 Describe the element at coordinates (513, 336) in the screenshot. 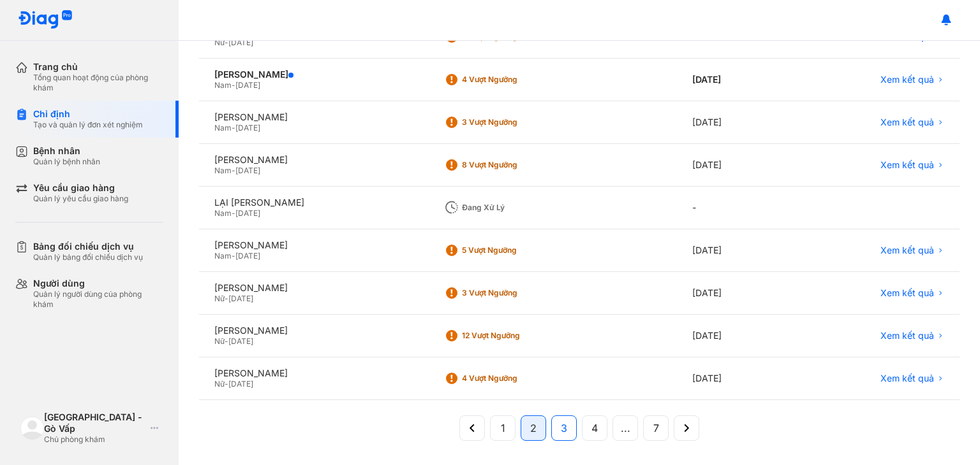

I see `div: 12 Vượt ngưỡng` at that location.